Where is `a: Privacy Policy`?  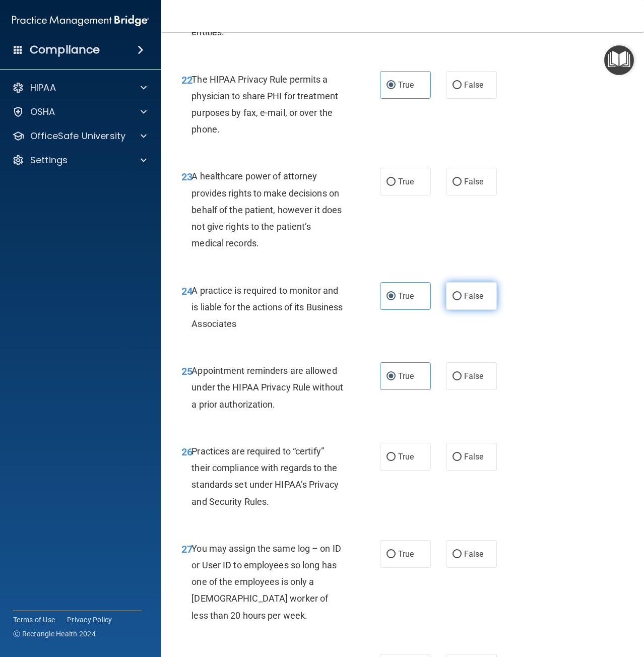
a: Privacy Policy is located at coordinates (90, 620).